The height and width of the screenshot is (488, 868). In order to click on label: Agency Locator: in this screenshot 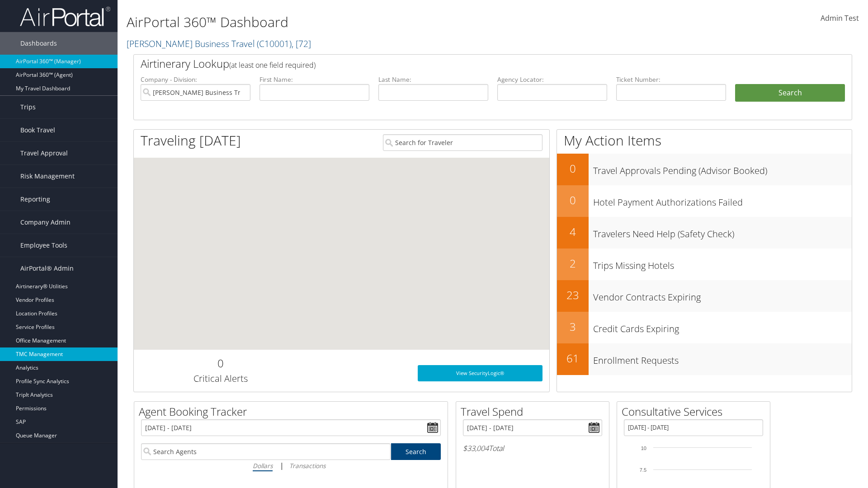, I will do `click(551, 80)`.